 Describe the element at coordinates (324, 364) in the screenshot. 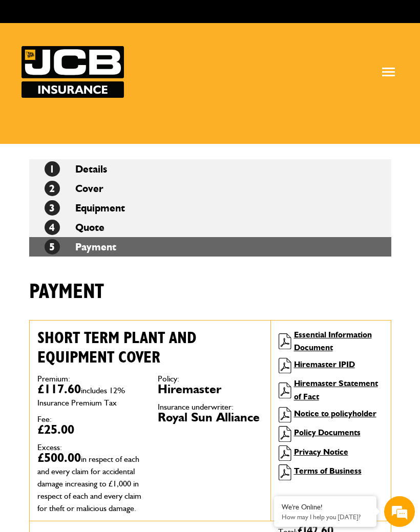

I see `a: Hiremaster IPID` at that location.